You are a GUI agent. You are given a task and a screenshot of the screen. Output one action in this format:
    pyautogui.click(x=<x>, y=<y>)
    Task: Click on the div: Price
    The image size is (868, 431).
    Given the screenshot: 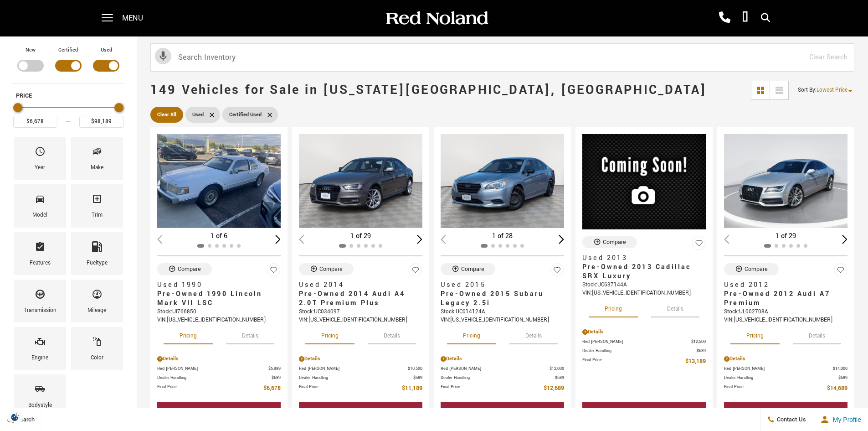 What is the action you would take?
    pyautogui.click(x=68, y=113)
    